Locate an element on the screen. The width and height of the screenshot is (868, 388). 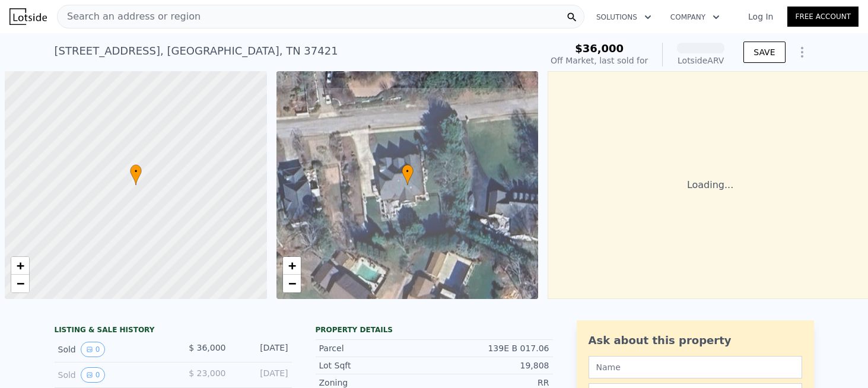
div: Lotside ARV is located at coordinates (700, 61).